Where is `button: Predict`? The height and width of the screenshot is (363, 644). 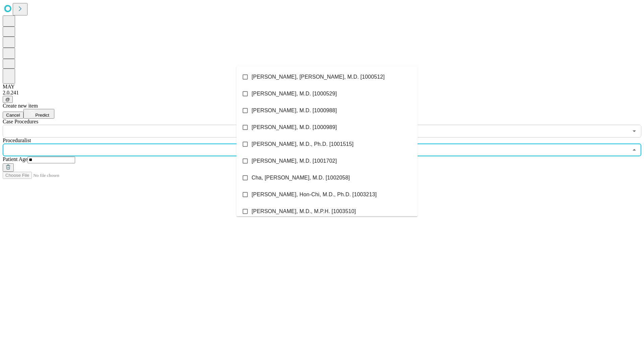
button: Predict is located at coordinates (39, 114).